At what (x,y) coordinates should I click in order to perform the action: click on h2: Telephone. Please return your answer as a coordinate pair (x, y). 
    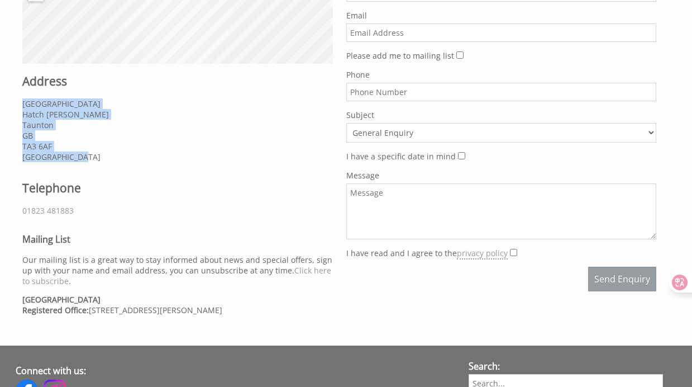
    Looking at the image, I should click on (93, 188).